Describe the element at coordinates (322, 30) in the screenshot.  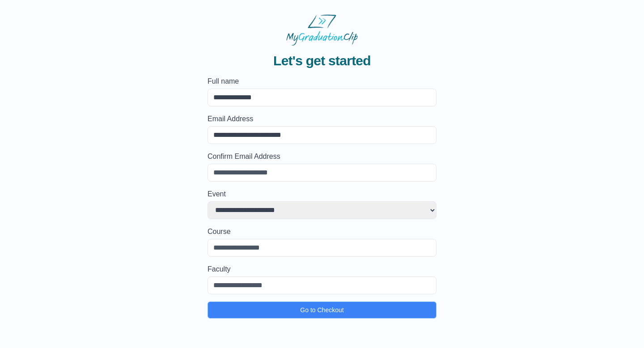
I see `img: MyGraduationClip` at that location.